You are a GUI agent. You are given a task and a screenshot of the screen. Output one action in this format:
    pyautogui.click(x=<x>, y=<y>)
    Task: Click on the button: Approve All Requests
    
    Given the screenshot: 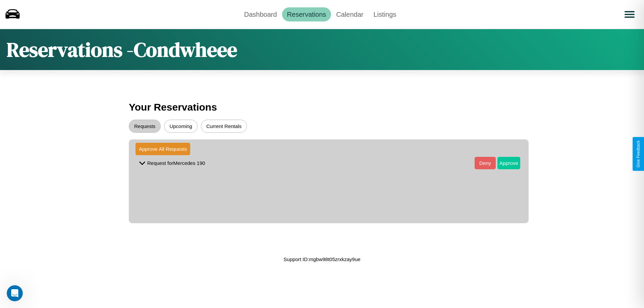 What is the action you would take?
    pyautogui.click(x=163, y=149)
    